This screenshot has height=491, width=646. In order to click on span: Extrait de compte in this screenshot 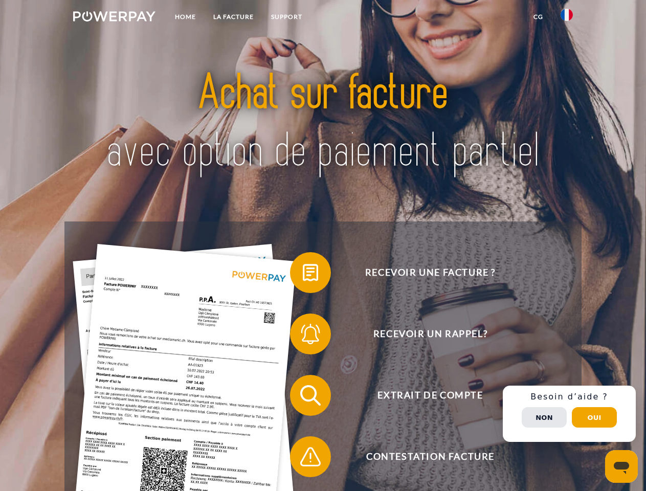, I will do `click(430, 396)`.